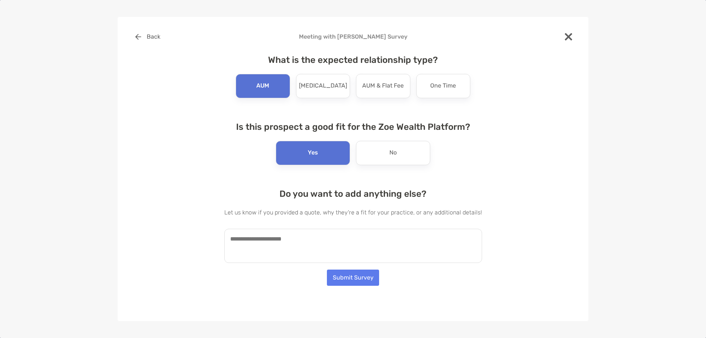  What do you see at coordinates (138, 37) in the screenshot?
I see `img: button icon` at bounding box center [138, 37].